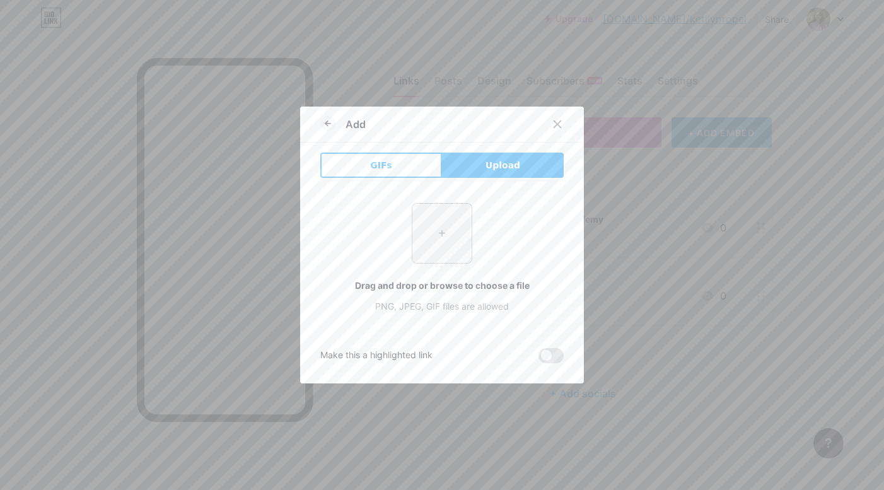  Describe the element at coordinates (356, 124) in the screenshot. I see `div: Add` at that location.